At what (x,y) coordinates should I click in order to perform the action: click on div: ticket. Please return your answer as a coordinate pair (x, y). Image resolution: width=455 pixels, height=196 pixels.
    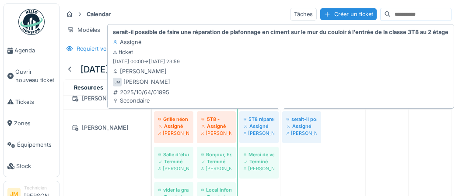
    Looking at the image, I should click on (123, 52).